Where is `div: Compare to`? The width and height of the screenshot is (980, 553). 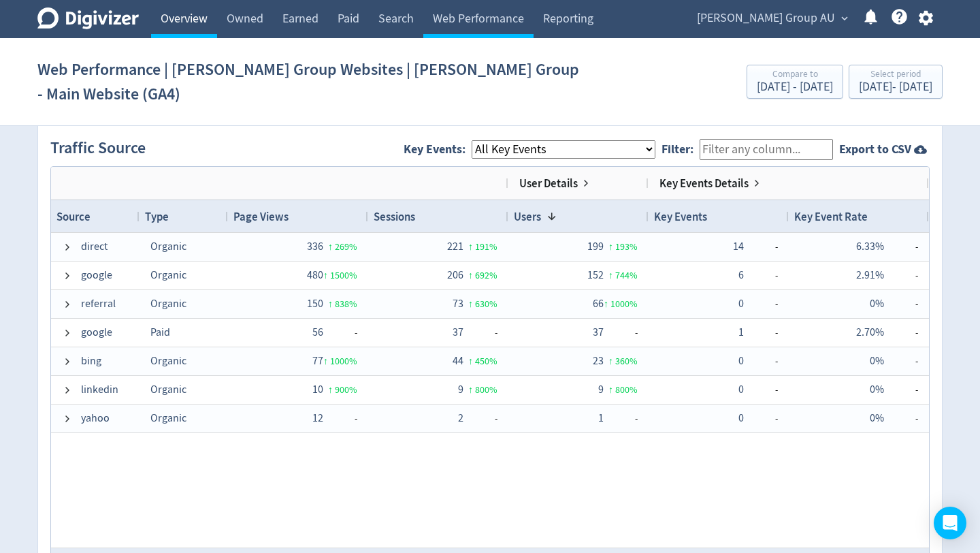
div: Compare to is located at coordinates (795, 75).